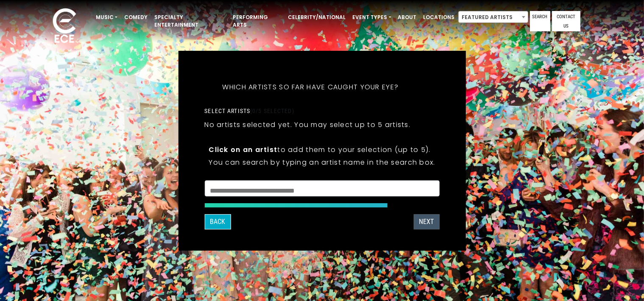 Image resolution: width=644 pixels, height=301 pixels. I want to click on p: No artists selected yet. You may select up to 5 artists., so click(307, 125).